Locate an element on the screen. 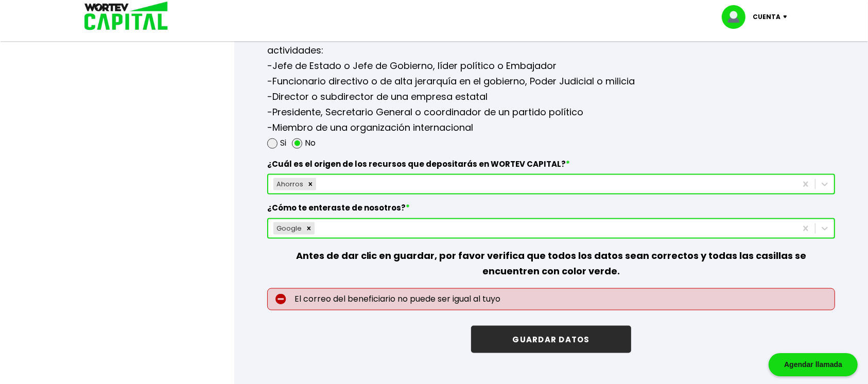 This screenshot has width=868, height=384. div: Remove Google is located at coordinates (309, 228).